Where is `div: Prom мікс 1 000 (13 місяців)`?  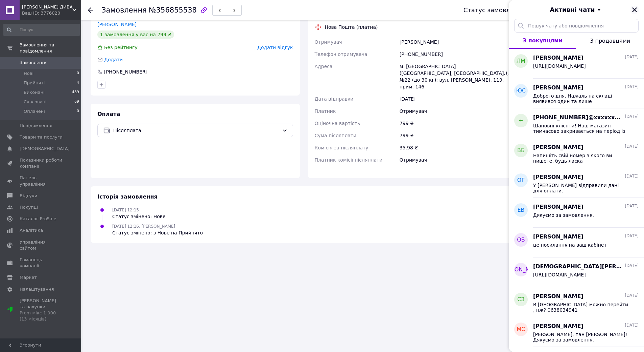
div: Prom мікс 1 000 (13 місяців) is located at coordinates (41, 316).